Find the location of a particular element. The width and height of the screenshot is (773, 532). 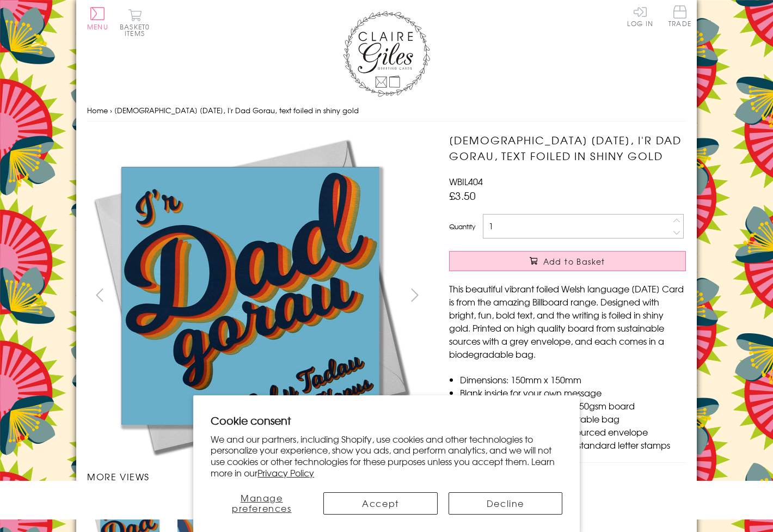

span: Menu is located at coordinates (98, 27).